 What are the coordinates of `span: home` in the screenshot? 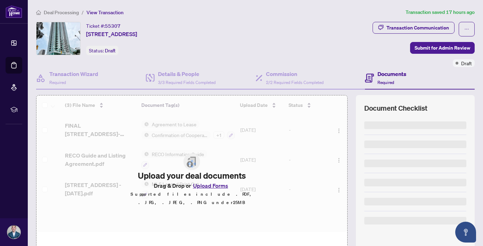 It's located at (39, 13).